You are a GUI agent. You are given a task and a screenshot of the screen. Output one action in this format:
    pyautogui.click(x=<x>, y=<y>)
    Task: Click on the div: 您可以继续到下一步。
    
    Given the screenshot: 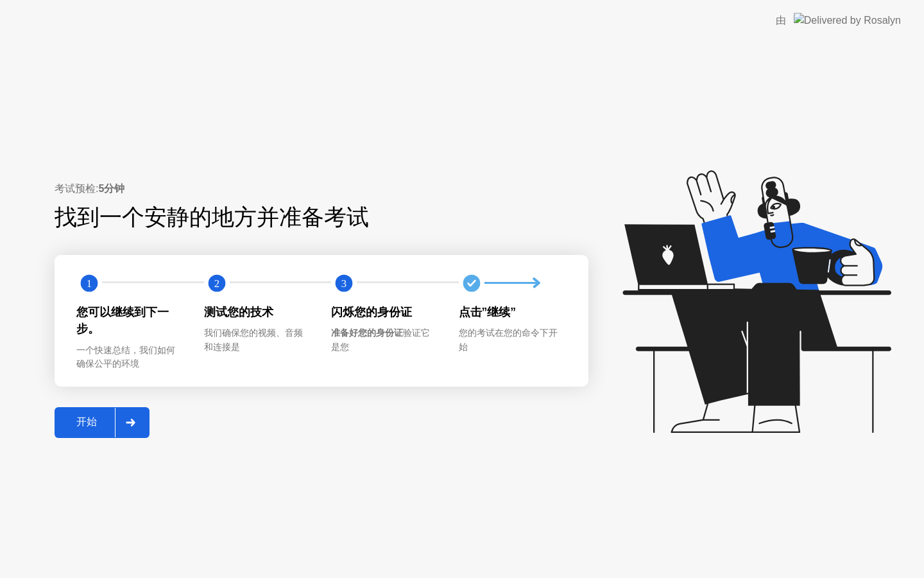 What is the action you would take?
    pyautogui.click(x=130, y=320)
    